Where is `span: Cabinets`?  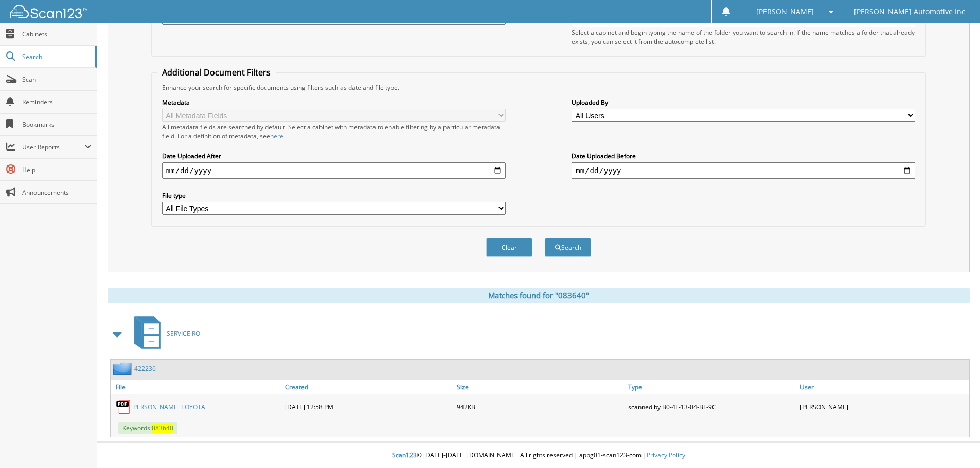
span: Cabinets is located at coordinates (56, 34).